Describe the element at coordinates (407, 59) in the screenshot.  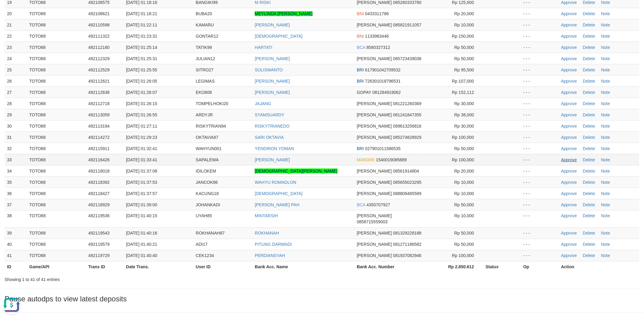
I see `span: Copy 085723439036 to clipboard` at that location.